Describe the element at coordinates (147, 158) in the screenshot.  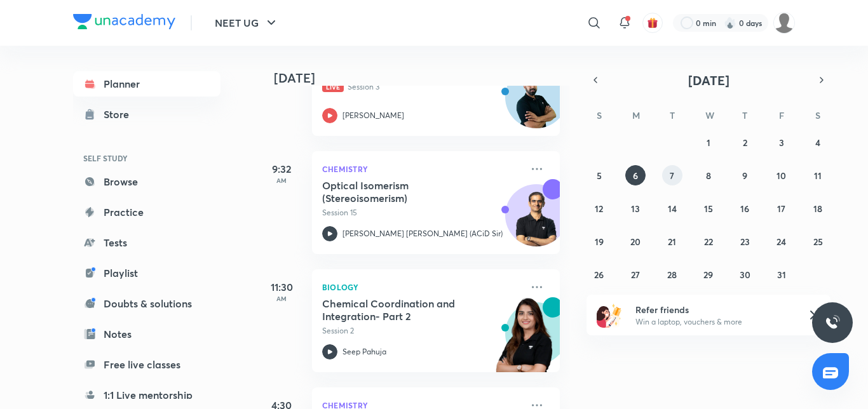
I see `h6: SELF STUDY` at that location.